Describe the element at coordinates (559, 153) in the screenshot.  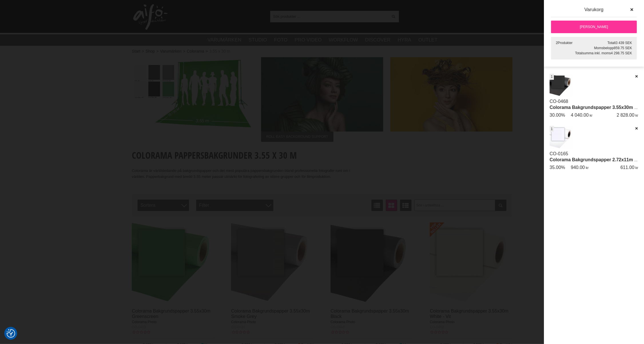
I see `a: CO-0165` at that location.